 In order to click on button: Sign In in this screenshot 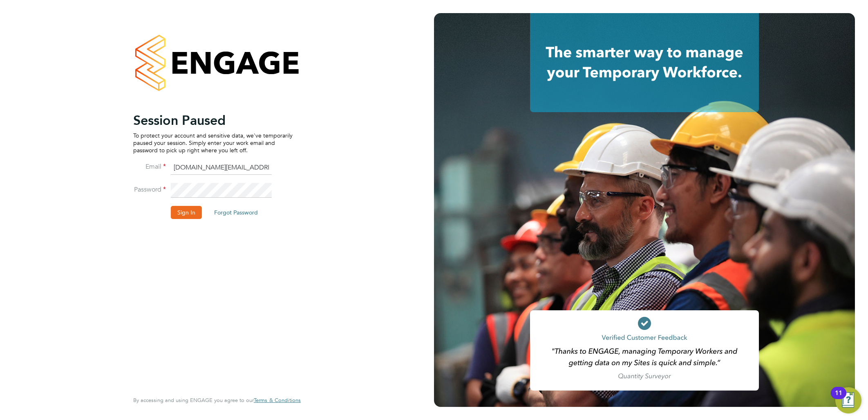, I will do `click(187, 212)`.